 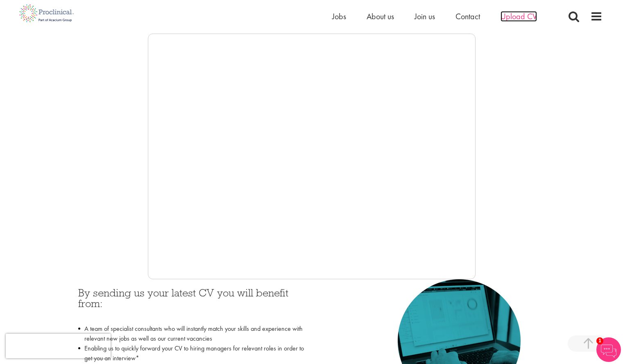 What do you see at coordinates (380, 16) in the screenshot?
I see `span: About us` at bounding box center [380, 16].